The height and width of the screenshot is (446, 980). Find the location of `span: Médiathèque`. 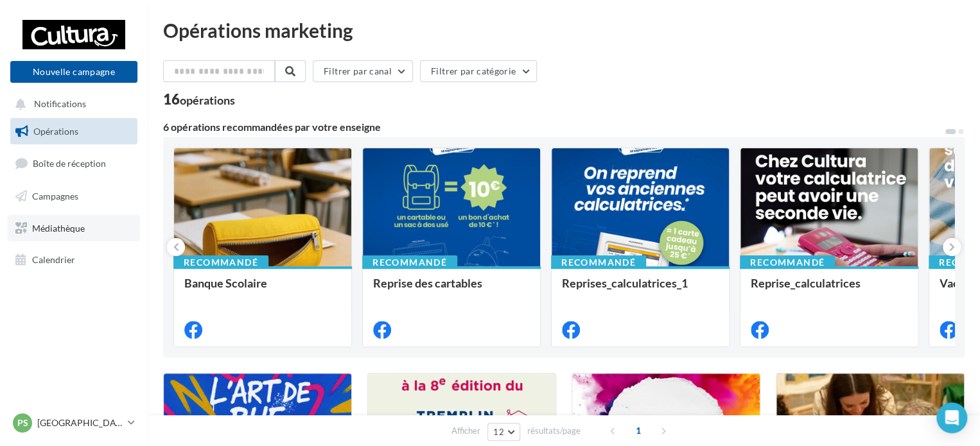

span: Médiathèque is located at coordinates (59, 227).